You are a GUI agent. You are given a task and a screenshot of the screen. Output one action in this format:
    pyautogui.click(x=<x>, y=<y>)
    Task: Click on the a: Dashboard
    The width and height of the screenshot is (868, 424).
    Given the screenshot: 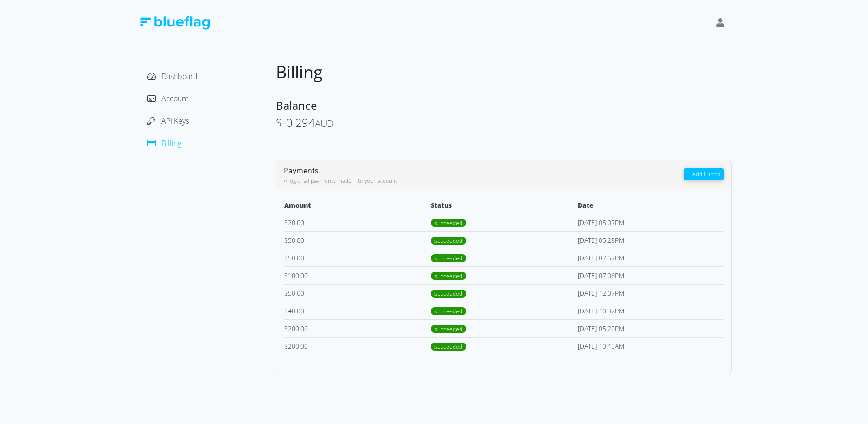 What is the action you would take?
    pyautogui.click(x=173, y=76)
    